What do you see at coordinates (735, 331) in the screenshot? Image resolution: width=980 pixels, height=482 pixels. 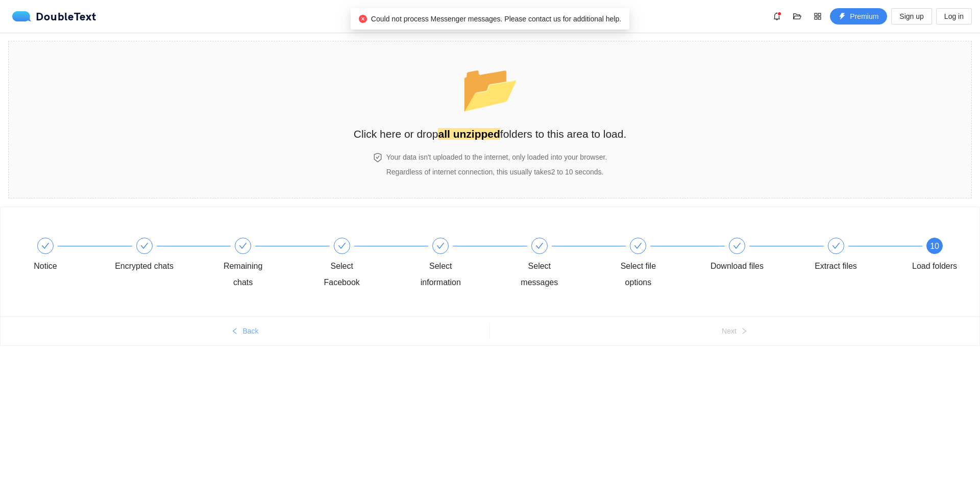 I see `button: Nextright` at bounding box center [735, 331].